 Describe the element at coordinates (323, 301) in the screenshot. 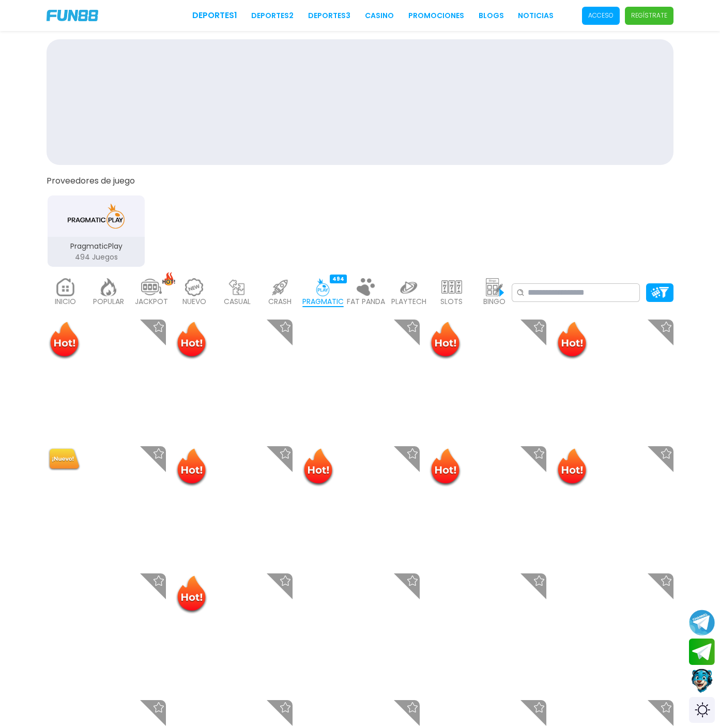

I see `p: PRAGMATIC` at that location.